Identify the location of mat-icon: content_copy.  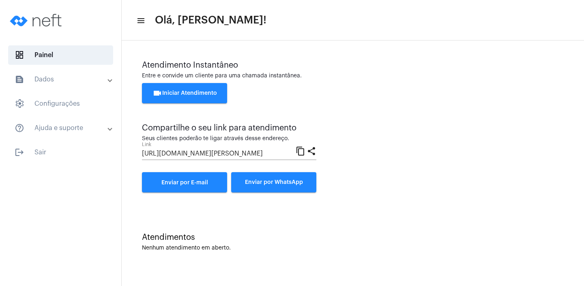
(301, 151).